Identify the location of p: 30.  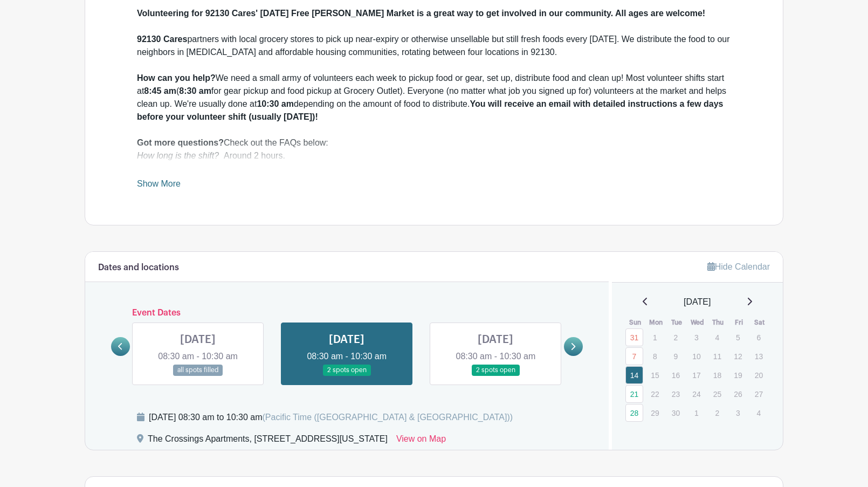
(676, 412).